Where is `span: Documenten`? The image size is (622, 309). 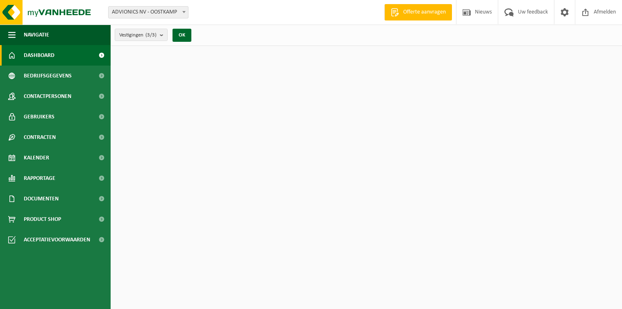 span: Documenten is located at coordinates (41, 199).